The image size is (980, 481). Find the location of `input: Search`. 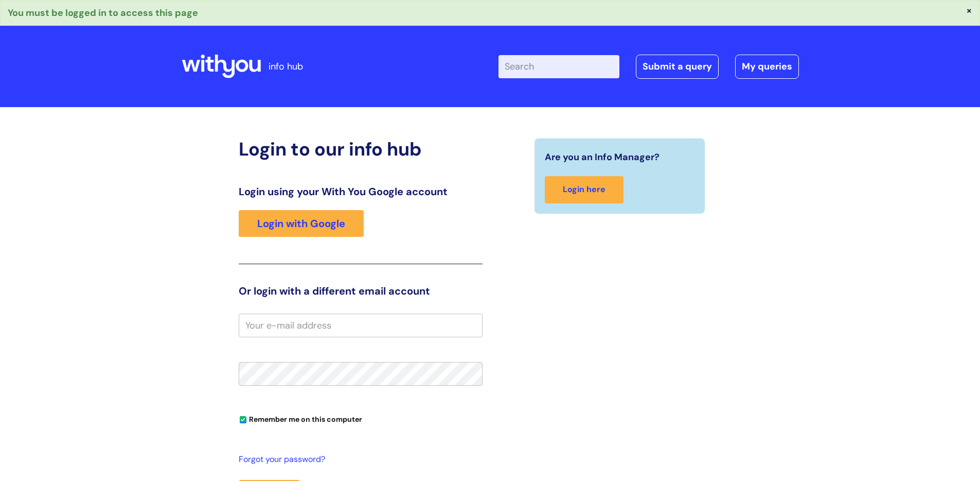

input: Search is located at coordinates (558, 67).